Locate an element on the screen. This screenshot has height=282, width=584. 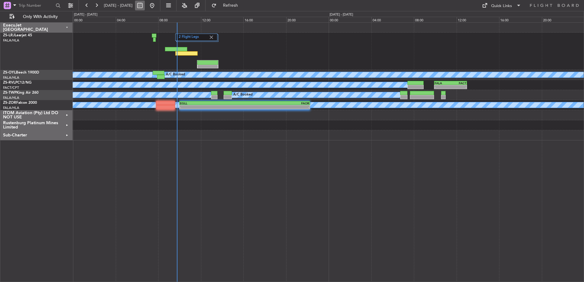
div: 20:00 is located at coordinates (308, 20).